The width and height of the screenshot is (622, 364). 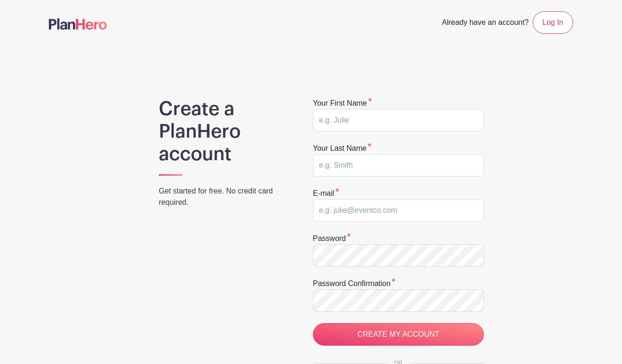 What do you see at coordinates (342, 148) in the screenshot?
I see `label: Your last name` at bounding box center [342, 148].